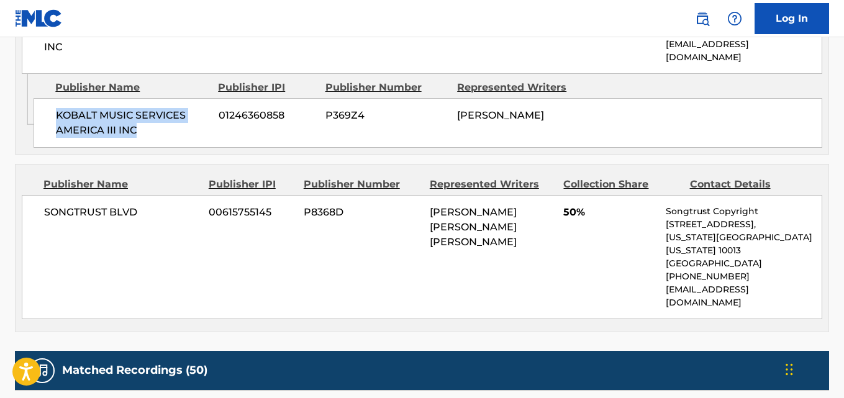  What do you see at coordinates (734, 19) in the screenshot?
I see `div: Help` at bounding box center [734, 19].